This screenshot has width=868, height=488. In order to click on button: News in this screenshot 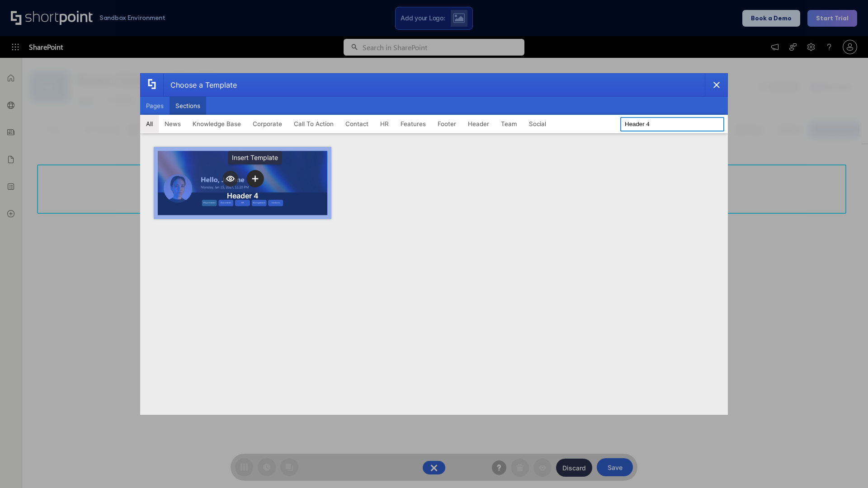, I will do `click(173, 124)`.